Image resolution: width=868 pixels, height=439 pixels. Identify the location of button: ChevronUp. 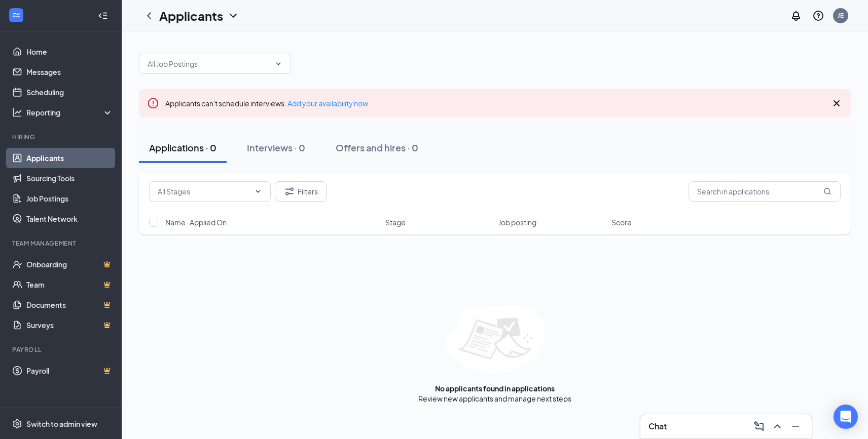
(777, 427).